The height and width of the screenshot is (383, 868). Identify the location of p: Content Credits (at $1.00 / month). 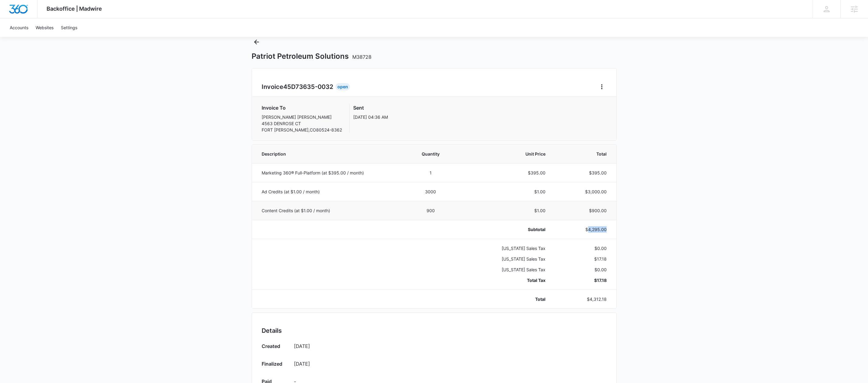
(329, 210).